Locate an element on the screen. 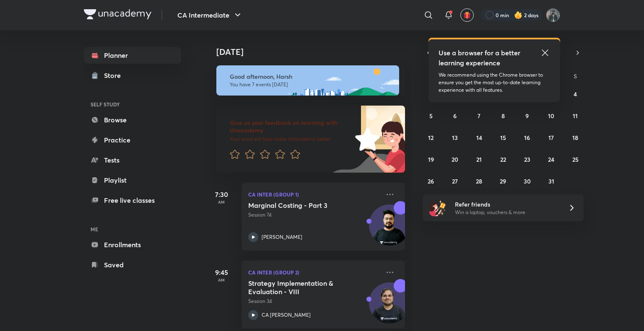 The image size is (644, 331). h6: Refer friends is located at coordinates (506, 204).